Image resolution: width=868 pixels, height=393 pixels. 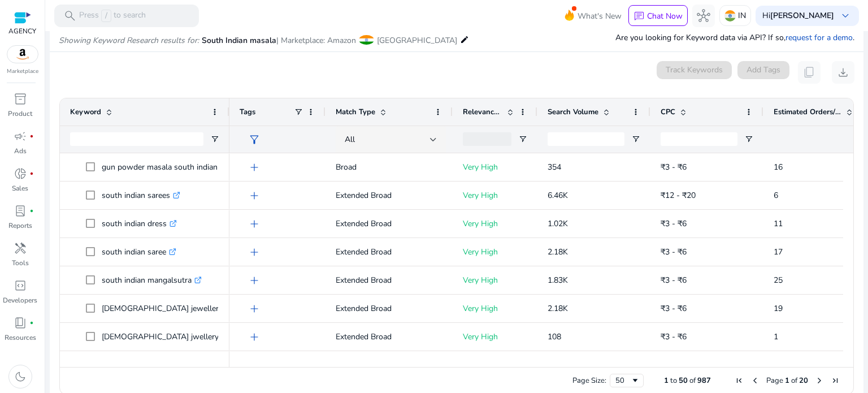 I want to click on p: IN, so click(x=742, y=15).